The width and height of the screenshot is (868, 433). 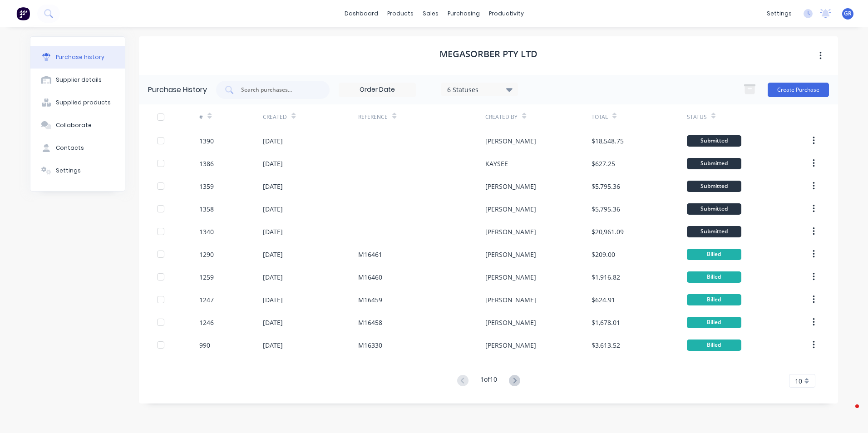 I want to click on div: Settings, so click(x=68, y=171).